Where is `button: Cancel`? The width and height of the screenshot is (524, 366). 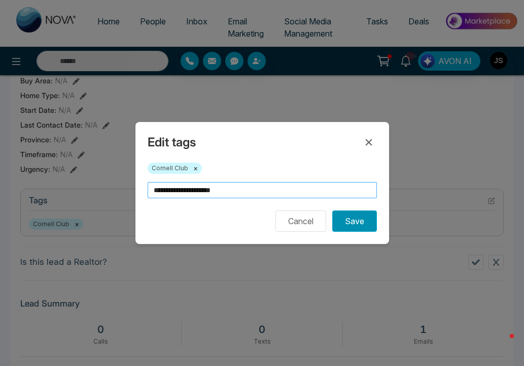 button: Cancel is located at coordinates (301, 221).